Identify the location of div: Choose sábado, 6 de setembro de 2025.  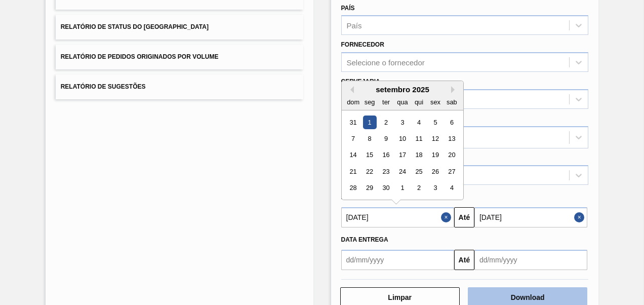
(451, 122).